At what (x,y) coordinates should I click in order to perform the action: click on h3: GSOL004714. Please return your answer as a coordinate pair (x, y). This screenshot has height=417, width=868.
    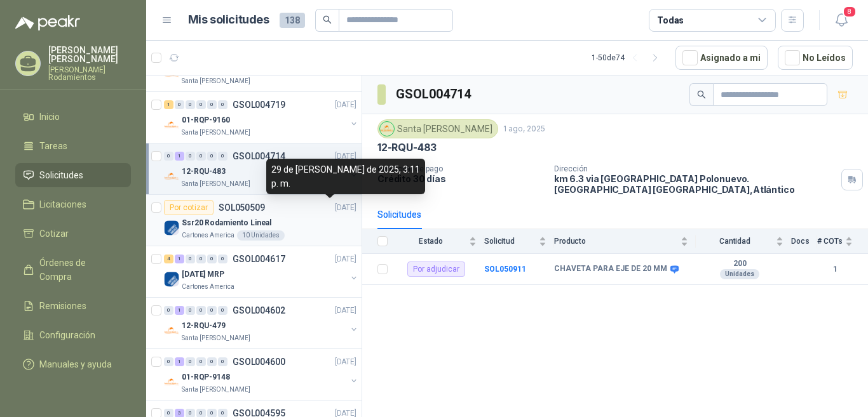
    Looking at the image, I should click on (434, 94).